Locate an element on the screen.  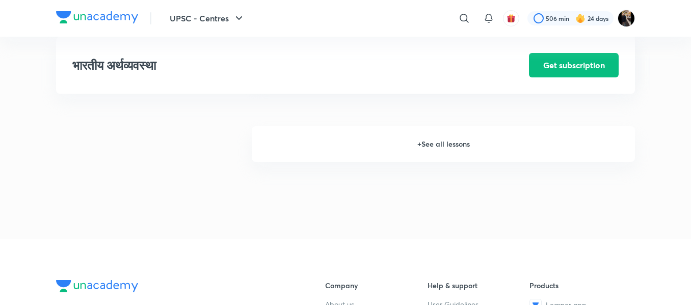
button: Get subscription is located at coordinates (574, 65).